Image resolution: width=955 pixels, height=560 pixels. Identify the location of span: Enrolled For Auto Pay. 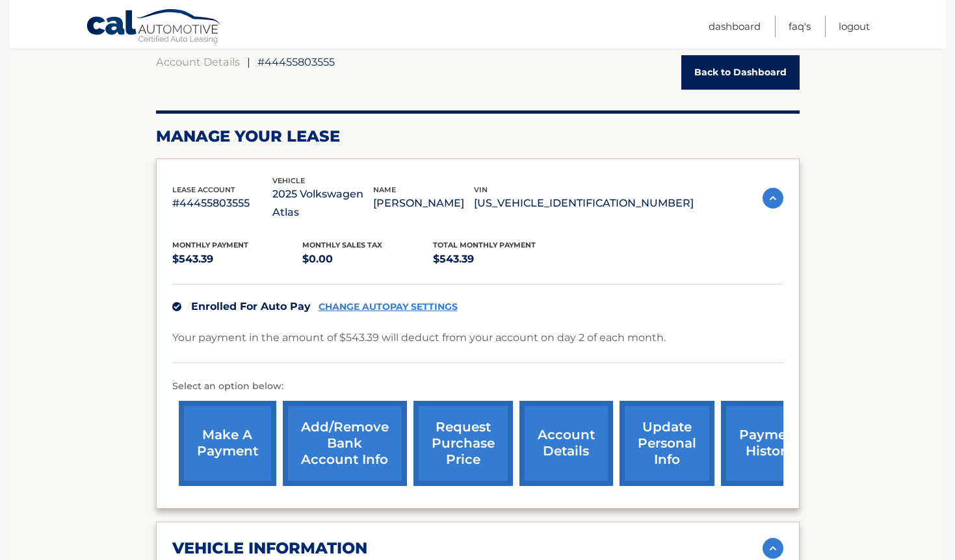
(251, 306).